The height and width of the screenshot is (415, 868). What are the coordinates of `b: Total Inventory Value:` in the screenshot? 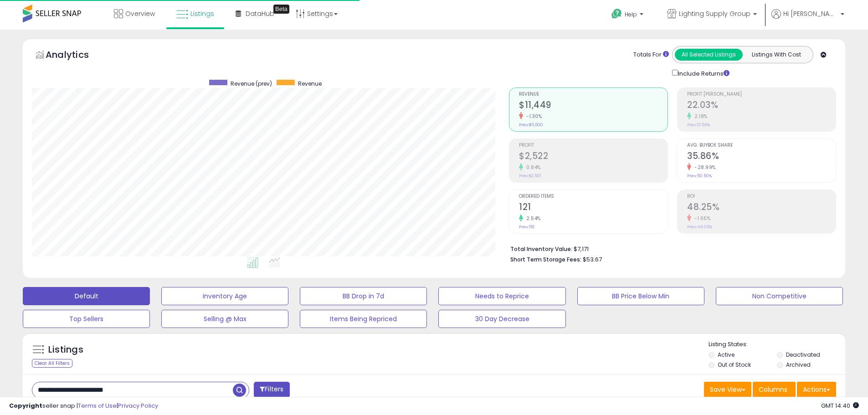 It's located at (542, 248).